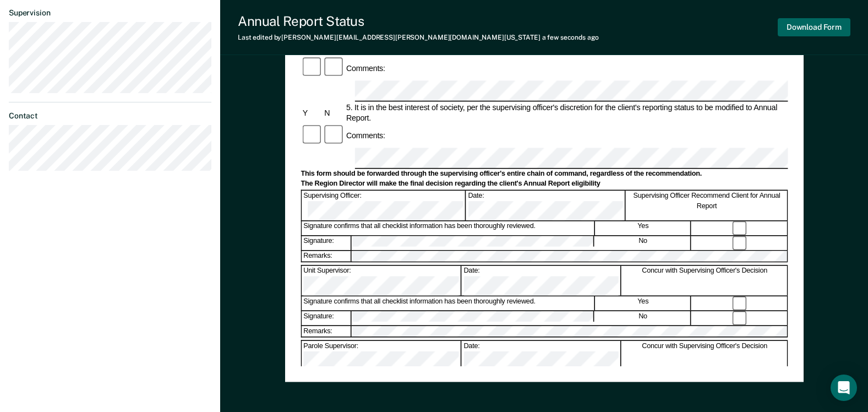  What do you see at coordinates (110, 116) in the screenshot?
I see `dt: Contact` at bounding box center [110, 116].